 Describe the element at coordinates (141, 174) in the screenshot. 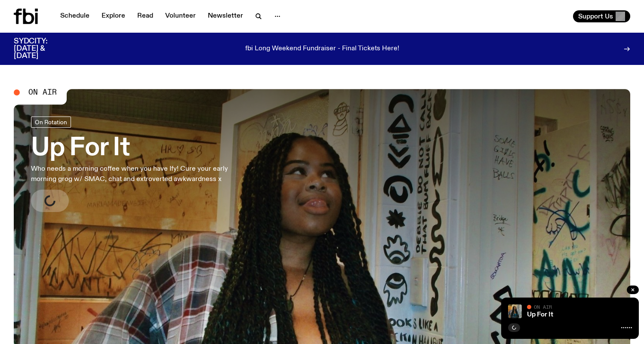

I see `p: Who needs a morning coffee when you have Ify! Cure your early morning grog w/ SMAC, chat and extr...` at that location.